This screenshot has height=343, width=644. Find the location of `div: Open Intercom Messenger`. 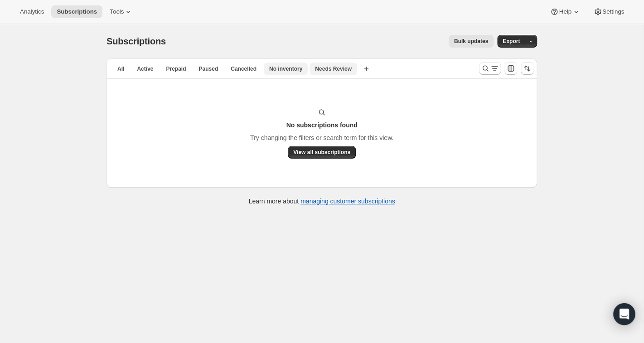

div: Open Intercom Messenger is located at coordinates (624, 314).